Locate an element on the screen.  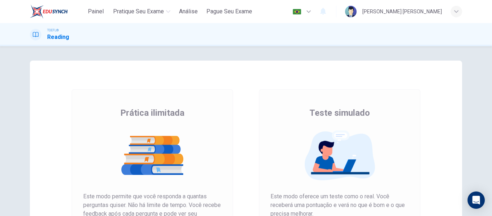
button: Pratique seu exame is located at coordinates (142, 12).